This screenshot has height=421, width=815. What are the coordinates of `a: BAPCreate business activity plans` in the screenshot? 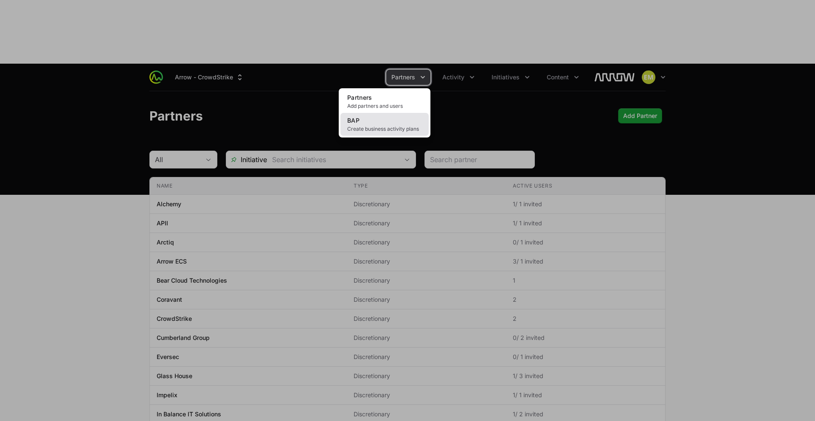 It's located at (385, 124).